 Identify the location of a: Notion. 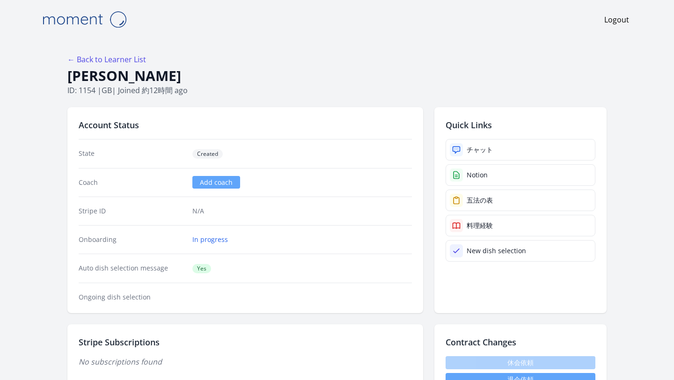
(520, 175).